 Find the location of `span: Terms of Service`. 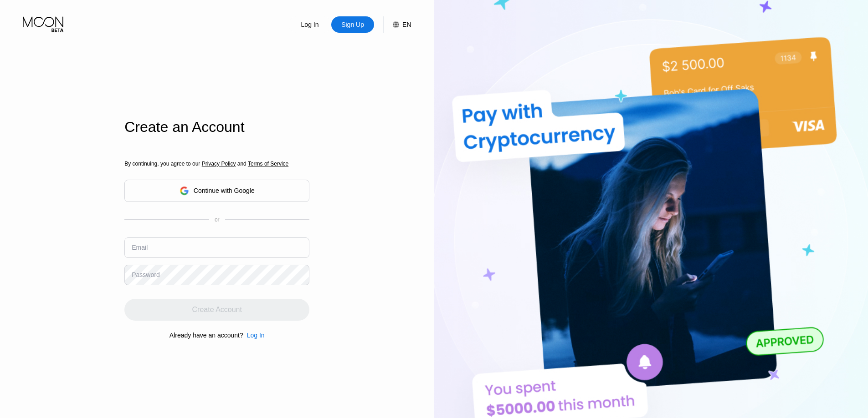

span: Terms of Service is located at coordinates (268, 164).